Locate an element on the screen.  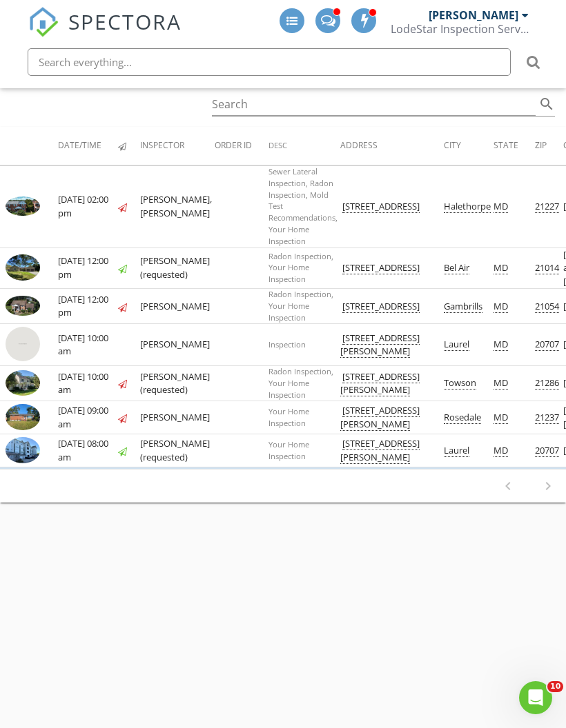
span: Inspector is located at coordinates (162, 145).